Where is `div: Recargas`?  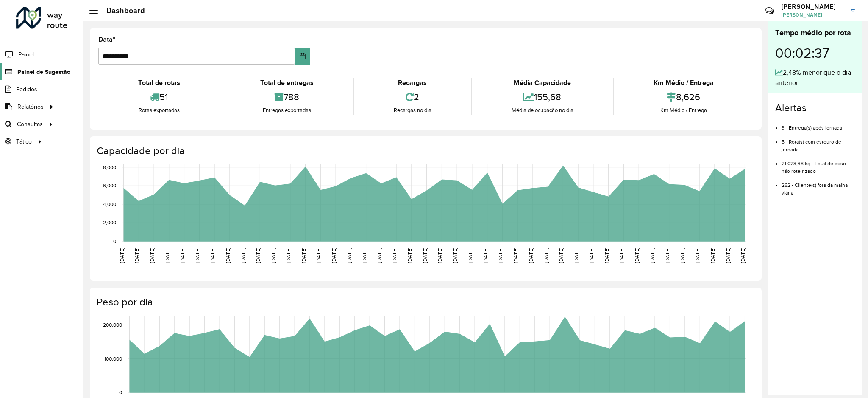
div: Recargas is located at coordinates (413, 82).